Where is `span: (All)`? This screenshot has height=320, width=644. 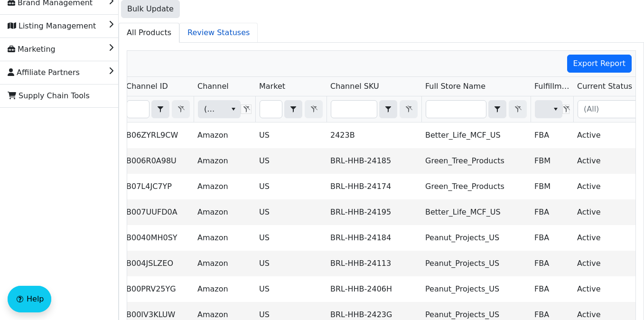
span: (All) is located at coordinates (211, 109).